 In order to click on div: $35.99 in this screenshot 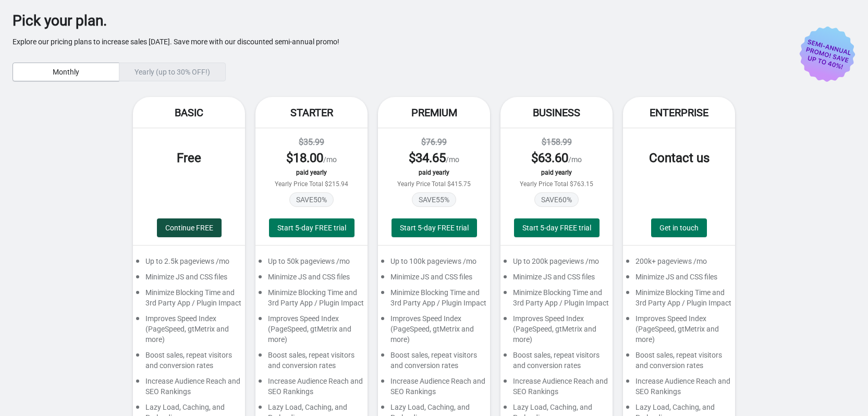, I will do `click(311, 142)`.